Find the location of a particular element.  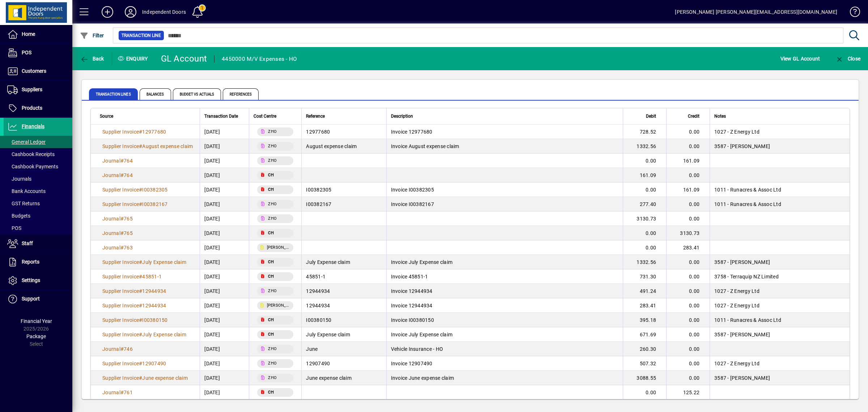

a: Home is located at coordinates (38, 34).